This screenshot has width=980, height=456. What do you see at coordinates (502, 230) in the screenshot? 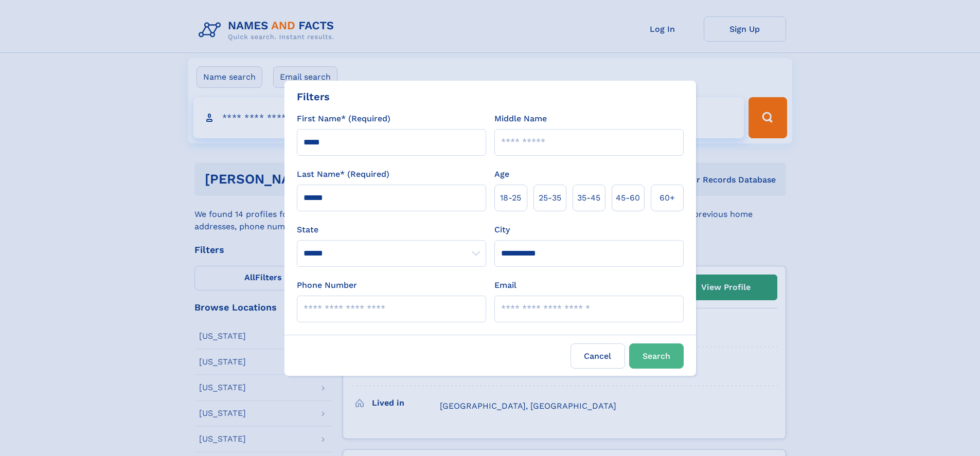
I see `label: City` at bounding box center [502, 230].